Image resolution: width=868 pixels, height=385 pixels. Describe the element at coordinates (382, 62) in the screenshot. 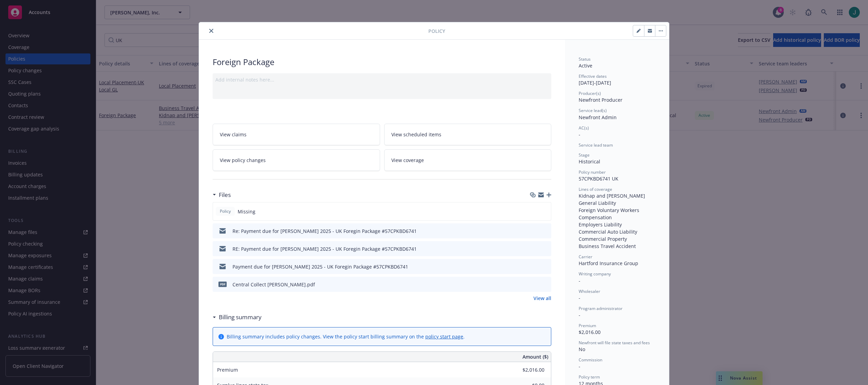

I see `div: Foreign Package` at that location.